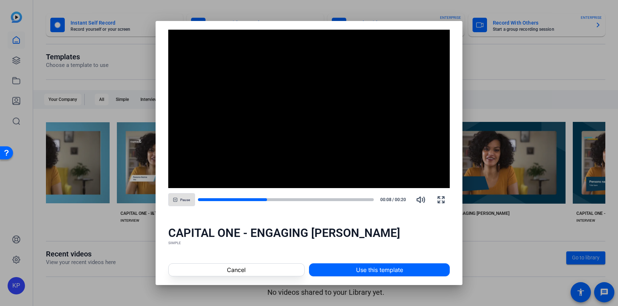 This screenshot has height=306, width=618. What do you see at coordinates (380, 270) in the screenshot?
I see `span: Use this template` at bounding box center [380, 270].